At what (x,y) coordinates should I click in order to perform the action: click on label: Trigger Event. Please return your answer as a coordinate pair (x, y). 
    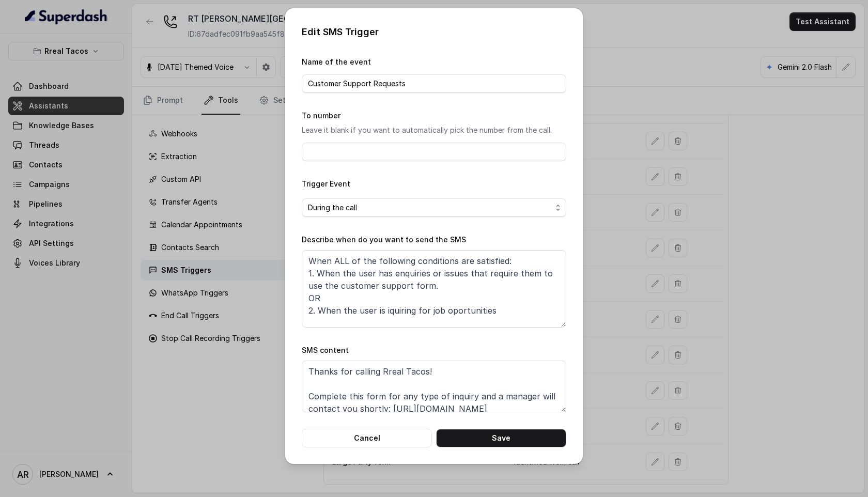
    Looking at the image, I should click on (326, 183).